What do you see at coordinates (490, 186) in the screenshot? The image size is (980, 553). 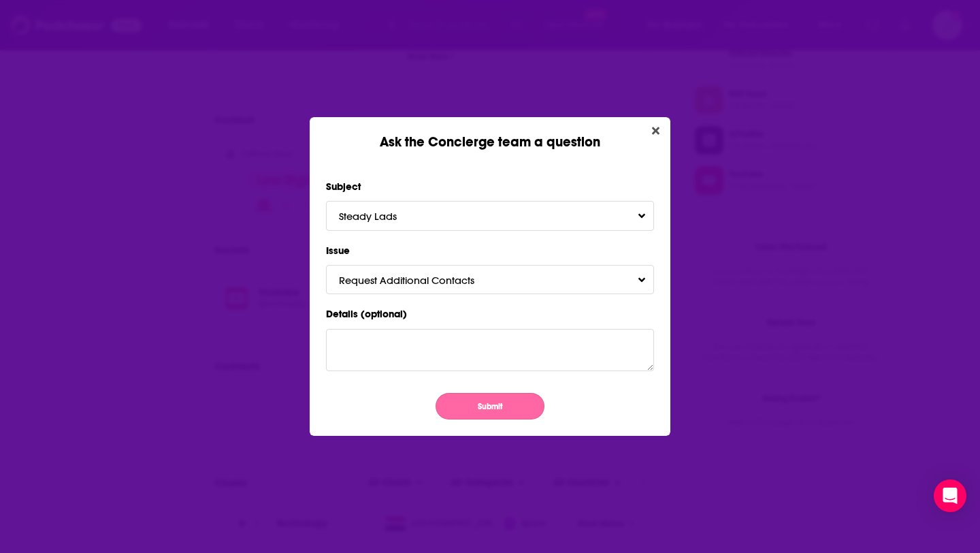 I see `label: Subject` at bounding box center [490, 186].